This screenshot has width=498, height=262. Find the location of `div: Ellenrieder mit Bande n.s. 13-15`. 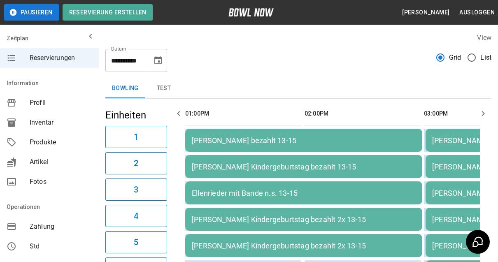

div: Ellenrieder mit Bande n.s. 13-15 is located at coordinates (304, 193).